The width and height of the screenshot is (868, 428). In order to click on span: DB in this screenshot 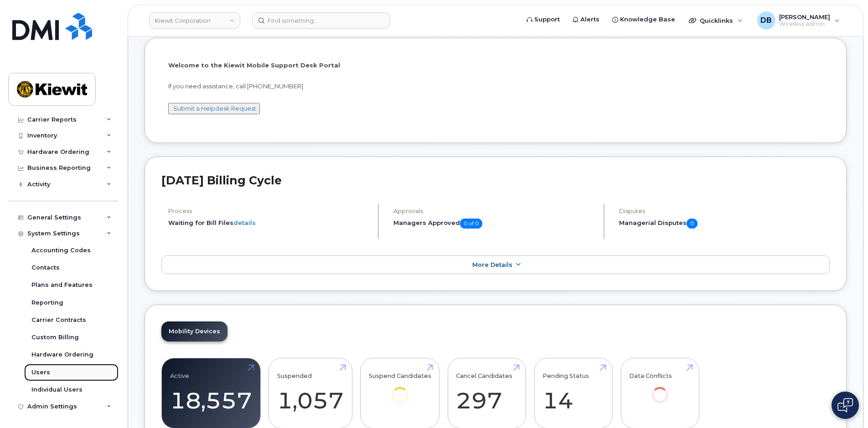, I will do `click(766, 21)`.